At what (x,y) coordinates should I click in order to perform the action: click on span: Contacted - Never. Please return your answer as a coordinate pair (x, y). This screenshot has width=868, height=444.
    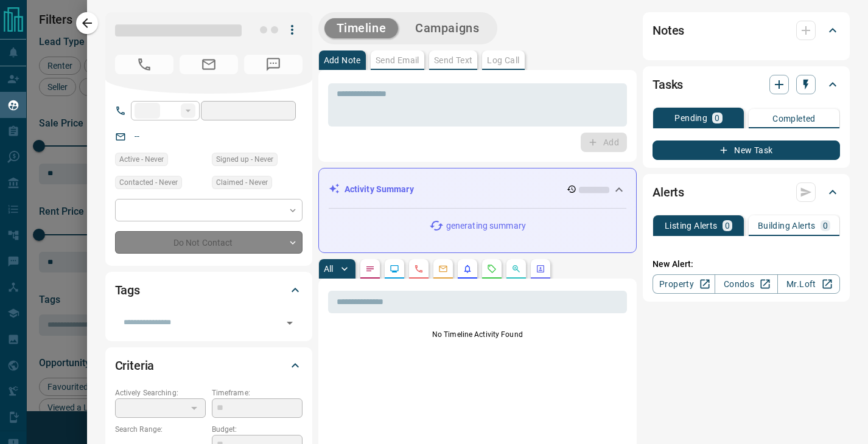
    Looking at the image, I should click on (148, 183).